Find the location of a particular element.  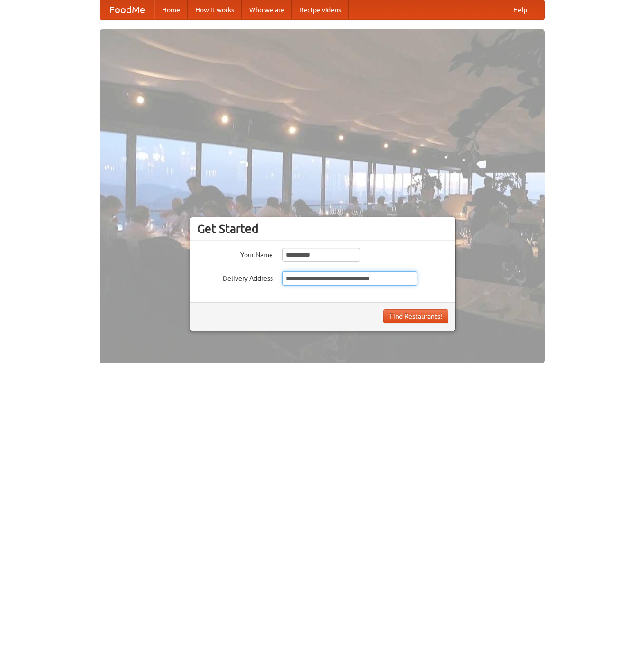

a: Recipe videos is located at coordinates (320, 10).